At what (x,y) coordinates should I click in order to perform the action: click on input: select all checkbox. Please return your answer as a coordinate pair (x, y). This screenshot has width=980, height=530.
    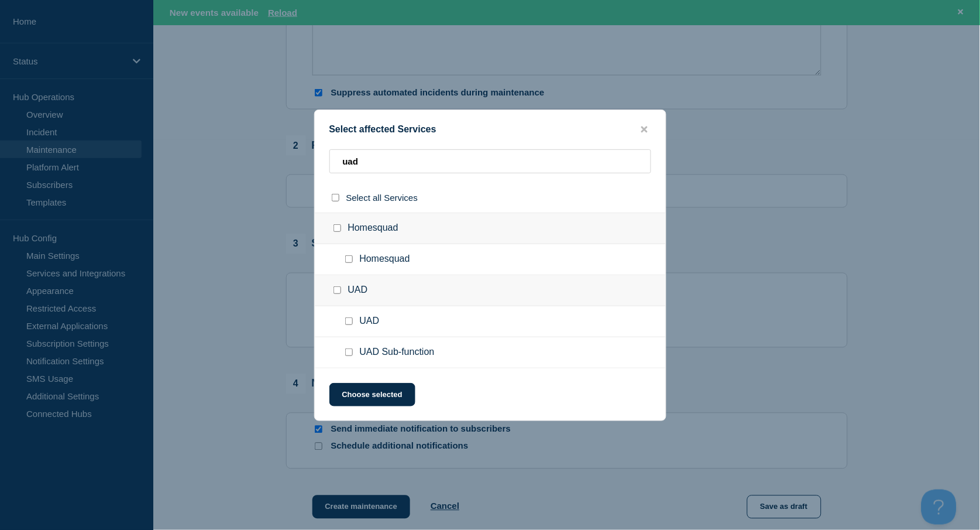
    Looking at the image, I should click on (335, 197).